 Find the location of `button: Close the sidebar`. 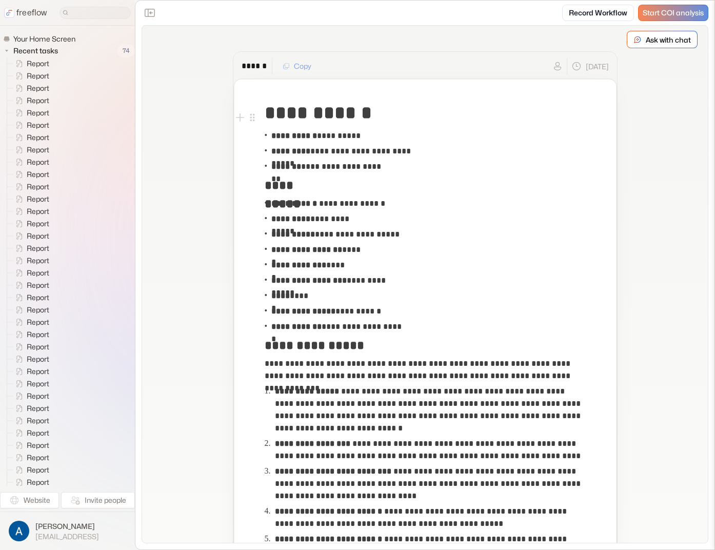

button: Close the sidebar is located at coordinates (150, 13).